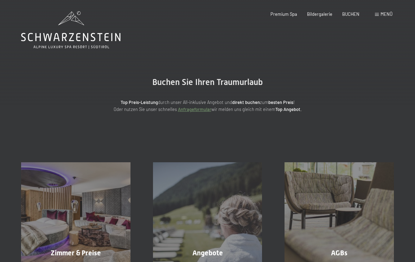  Describe the element at coordinates (139, 102) in the screenshot. I see `strong: Top Preis-Leistung` at that location.